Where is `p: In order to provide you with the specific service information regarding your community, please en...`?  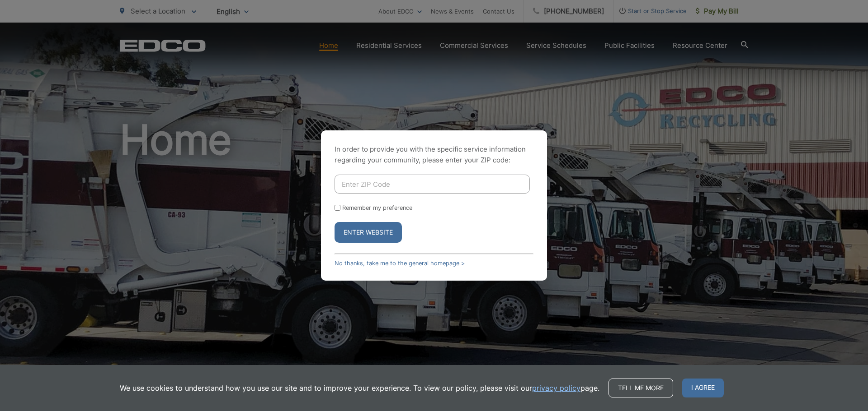 p: In order to provide you with the specific service information regarding your community, please en... is located at coordinates (434, 155).